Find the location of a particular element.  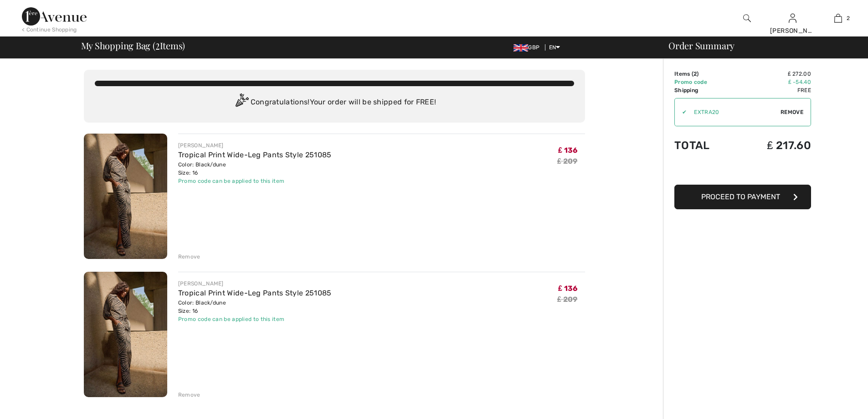

td: Total is located at coordinates (704, 146).